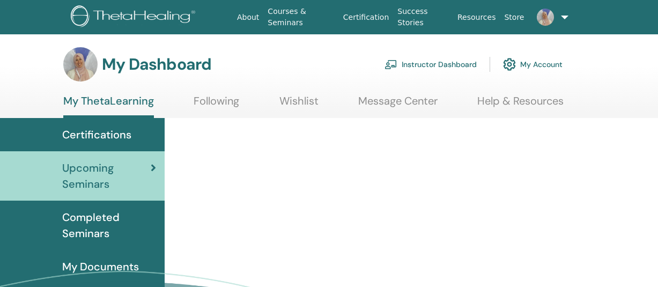 The height and width of the screenshot is (287, 658). Describe the element at coordinates (398, 105) in the screenshot. I see `a: Message Center` at that location.